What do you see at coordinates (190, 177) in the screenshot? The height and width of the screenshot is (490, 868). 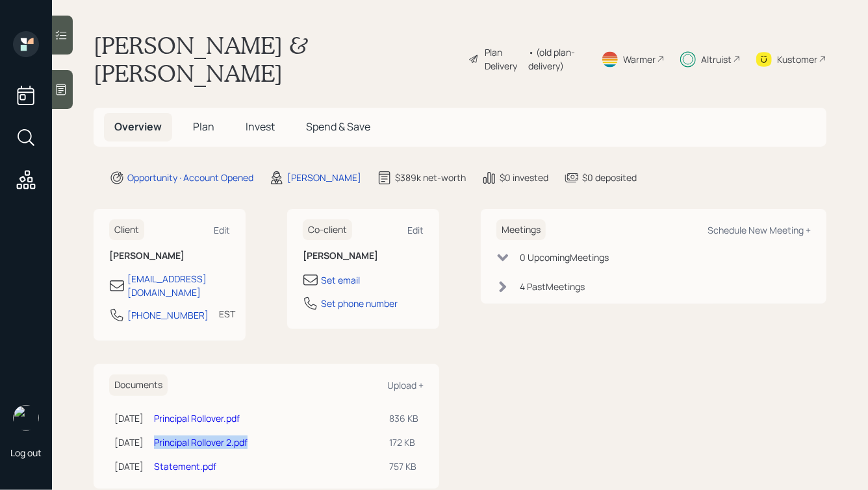 I see `div: Opportunity · Account Opened` at bounding box center [190, 177].